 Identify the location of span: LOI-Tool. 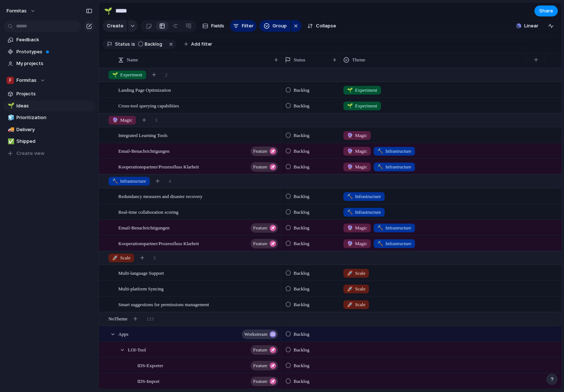
(137, 350).